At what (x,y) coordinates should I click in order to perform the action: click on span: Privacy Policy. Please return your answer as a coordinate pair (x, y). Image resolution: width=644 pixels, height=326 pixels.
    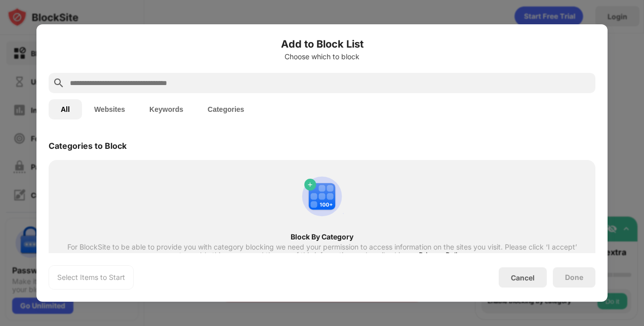
    Looking at the image, I should click on (442, 255).